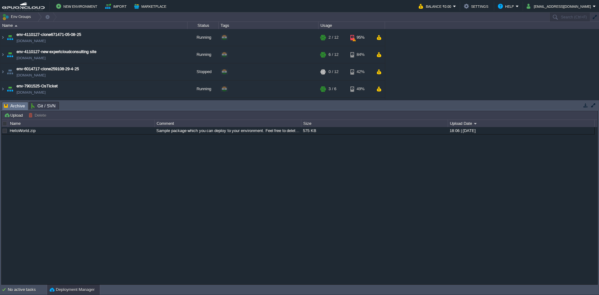  What do you see at coordinates (14, 106) in the screenshot?
I see `span: Archive` at bounding box center [14, 106].